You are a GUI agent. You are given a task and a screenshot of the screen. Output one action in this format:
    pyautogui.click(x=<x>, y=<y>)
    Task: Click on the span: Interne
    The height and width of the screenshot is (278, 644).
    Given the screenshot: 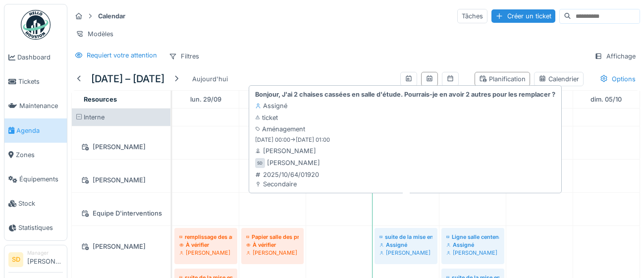 What is the action you would take?
    pyautogui.click(x=94, y=117)
    